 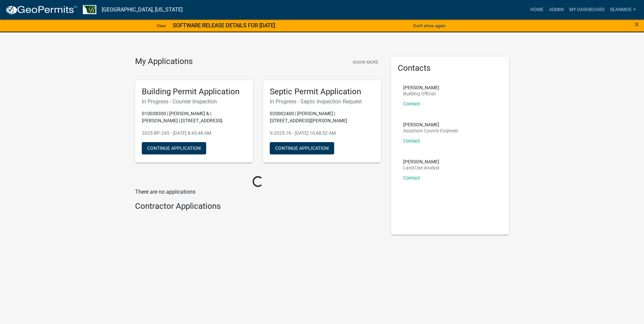 I want to click on h4: Contractor Applications, so click(x=258, y=206).